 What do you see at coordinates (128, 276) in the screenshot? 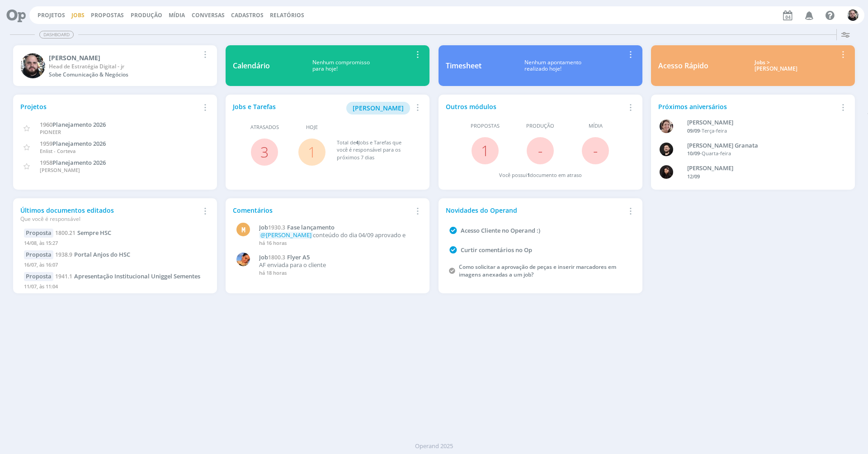
I see `a: 1941.1Apresentação Institucional Uniggel Sementes` at bounding box center [128, 276].